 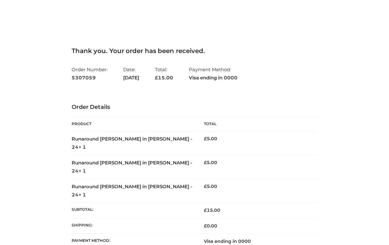 I want to click on th: Shipping:, so click(x=133, y=226).